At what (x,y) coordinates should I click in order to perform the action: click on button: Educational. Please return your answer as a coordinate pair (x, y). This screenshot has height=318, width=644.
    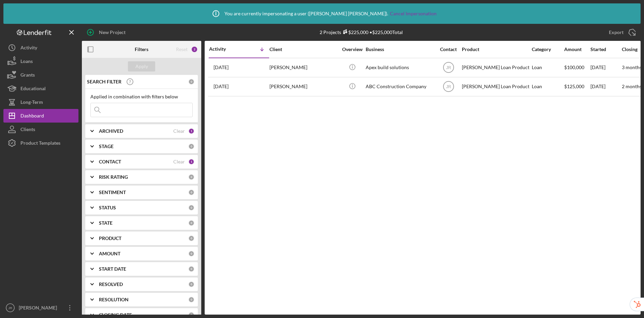
    Looking at the image, I should click on (41, 89).